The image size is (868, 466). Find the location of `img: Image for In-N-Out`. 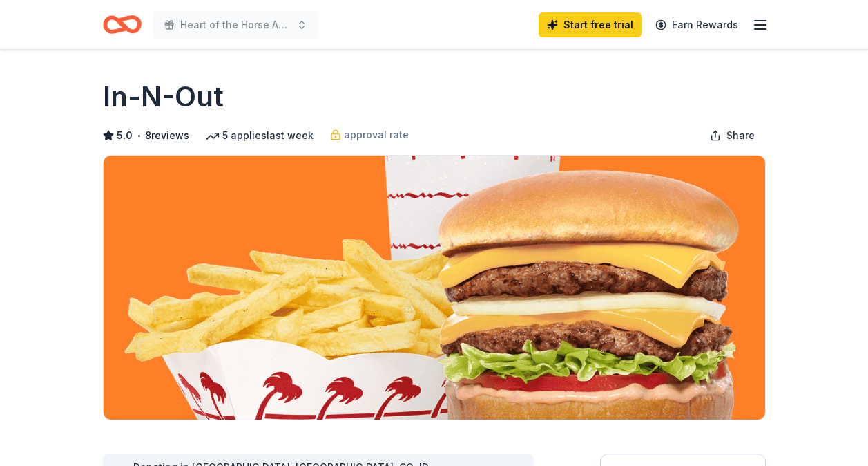

img: Image for In-N-Out is located at coordinates (434, 287).